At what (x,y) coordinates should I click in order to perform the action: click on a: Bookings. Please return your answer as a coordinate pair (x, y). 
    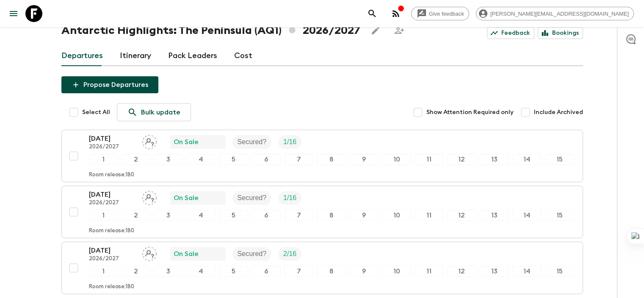
    Looking at the image, I should click on (560, 33).